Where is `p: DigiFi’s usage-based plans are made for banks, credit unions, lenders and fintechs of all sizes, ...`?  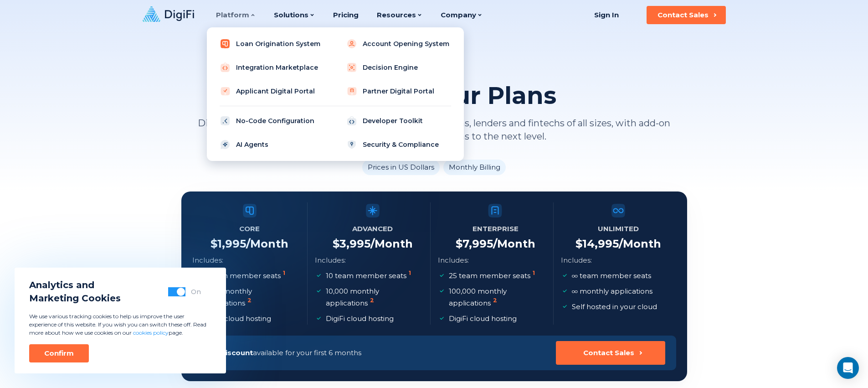 p: DigiFi’s usage-based plans are made for banks, credit unions, lenders and fintechs of all sizes, ... is located at coordinates (434, 130).